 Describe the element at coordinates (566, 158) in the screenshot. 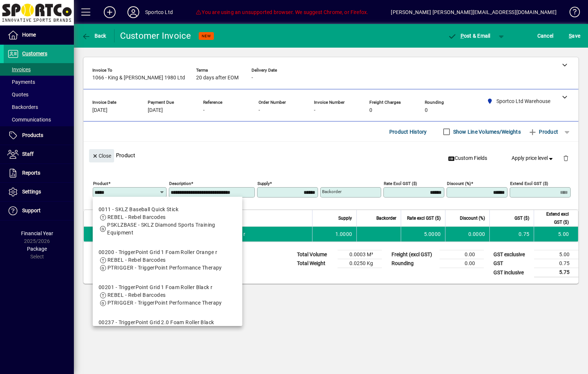

I see `app-page-header-button: Delete` at that location.